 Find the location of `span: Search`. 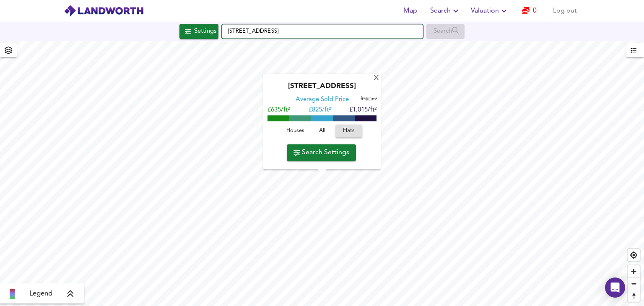

span: Search is located at coordinates (445, 11).